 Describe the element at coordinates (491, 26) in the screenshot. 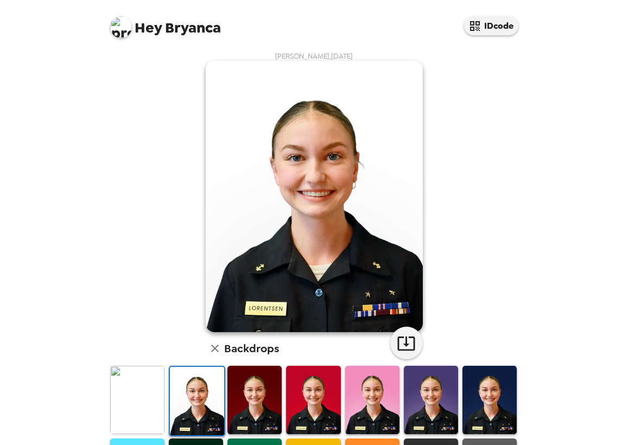

I see `button: IDcode` at that location.